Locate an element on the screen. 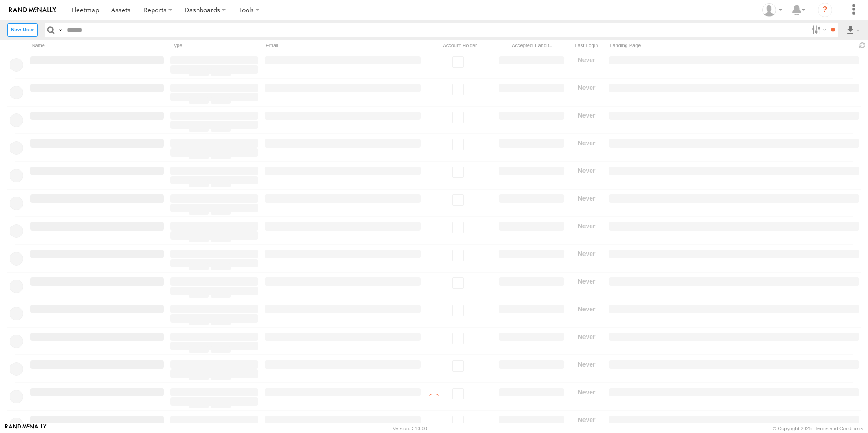  div: Ed Pruneda is located at coordinates (772, 10).